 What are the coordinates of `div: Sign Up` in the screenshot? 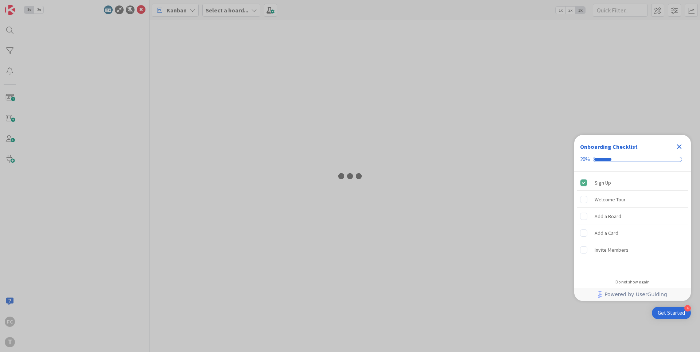 It's located at (602, 183).